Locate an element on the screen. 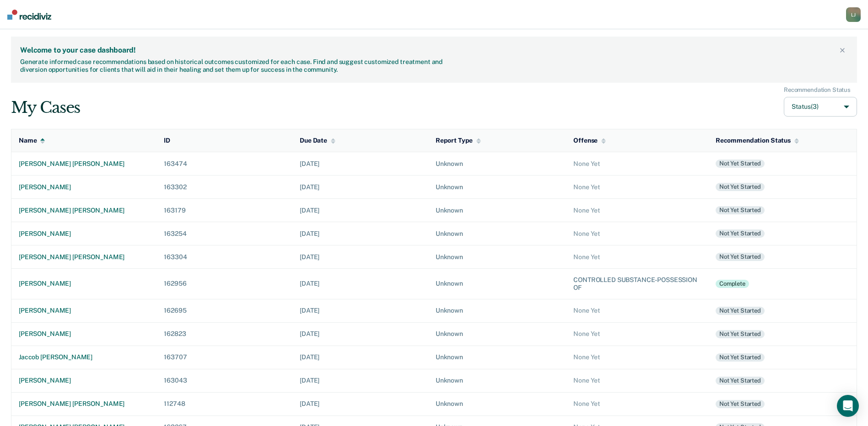  div: ID is located at coordinates (167, 141).